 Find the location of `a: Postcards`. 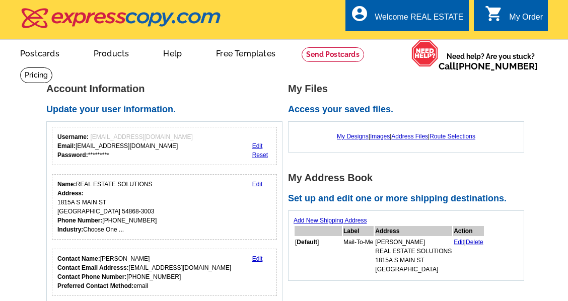

a: Postcards is located at coordinates (40, 52).